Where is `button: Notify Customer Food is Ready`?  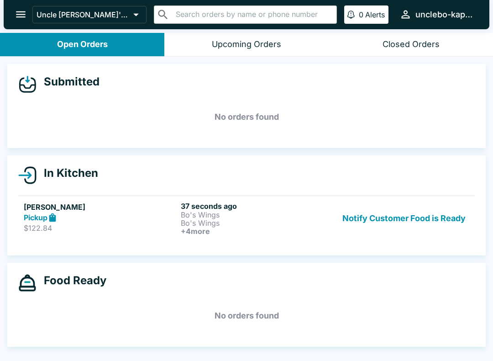
button: Notify Customer Food is Ready is located at coordinates (404, 218).